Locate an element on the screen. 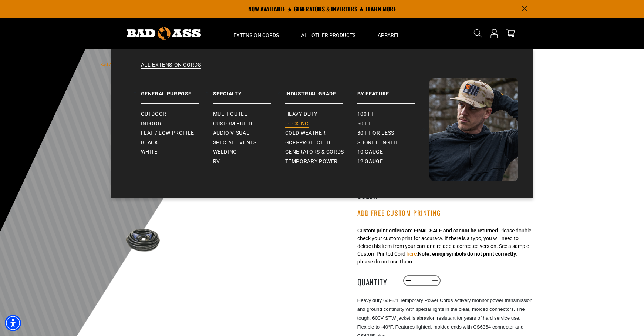 This screenshot has width=644, height=336. a: Flat / Low Profile is located at coordinates (177, 133).